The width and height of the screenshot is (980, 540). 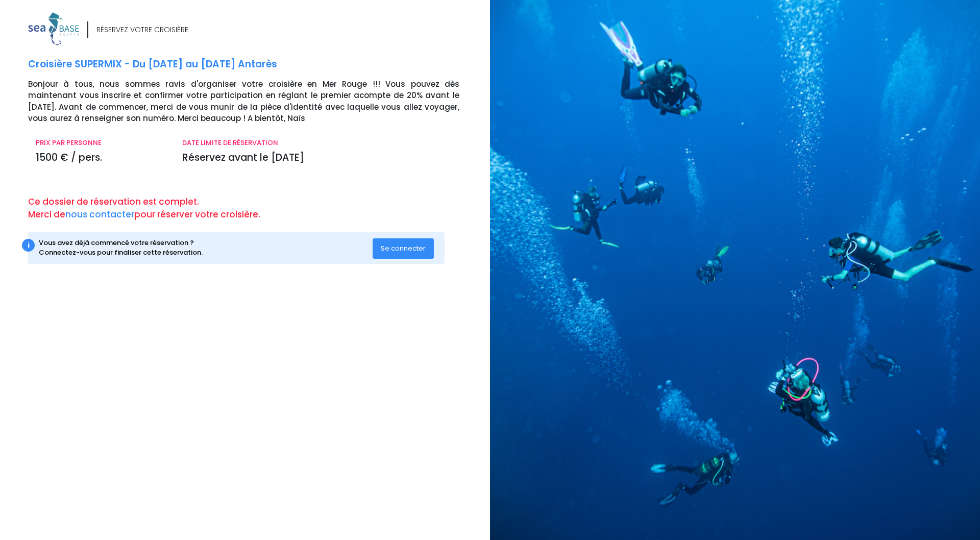 I want to click on div: i, so click(x=28, y=245).